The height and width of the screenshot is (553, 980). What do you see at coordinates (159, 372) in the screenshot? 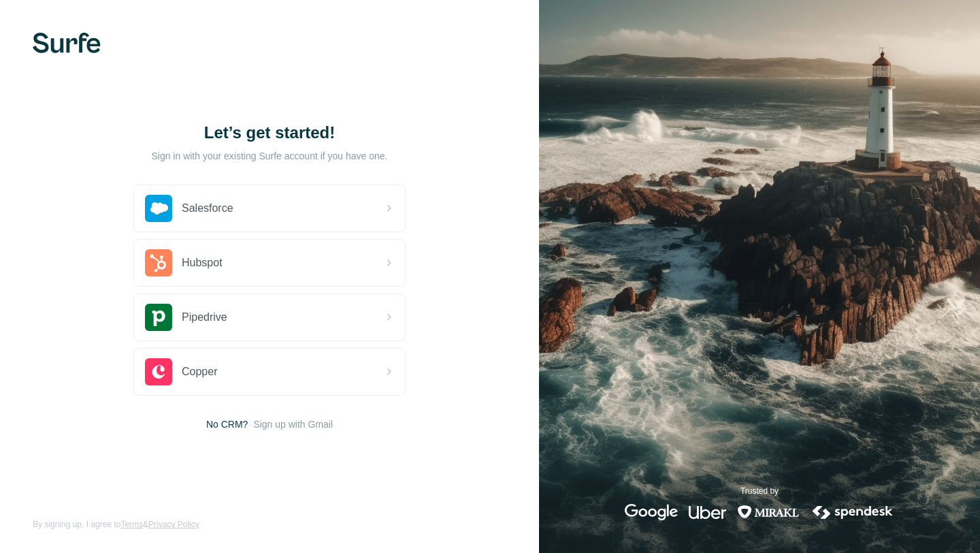
I see `img: copper's logo` at bounding box center [159, 372].